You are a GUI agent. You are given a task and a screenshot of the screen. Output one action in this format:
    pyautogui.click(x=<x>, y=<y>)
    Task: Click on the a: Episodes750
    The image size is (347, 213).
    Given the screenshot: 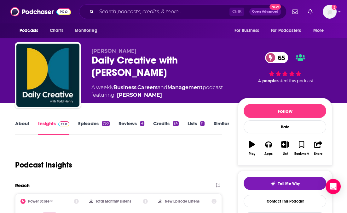 What is the action you would take?
    pyautogui.click(x=94, y=127)
    